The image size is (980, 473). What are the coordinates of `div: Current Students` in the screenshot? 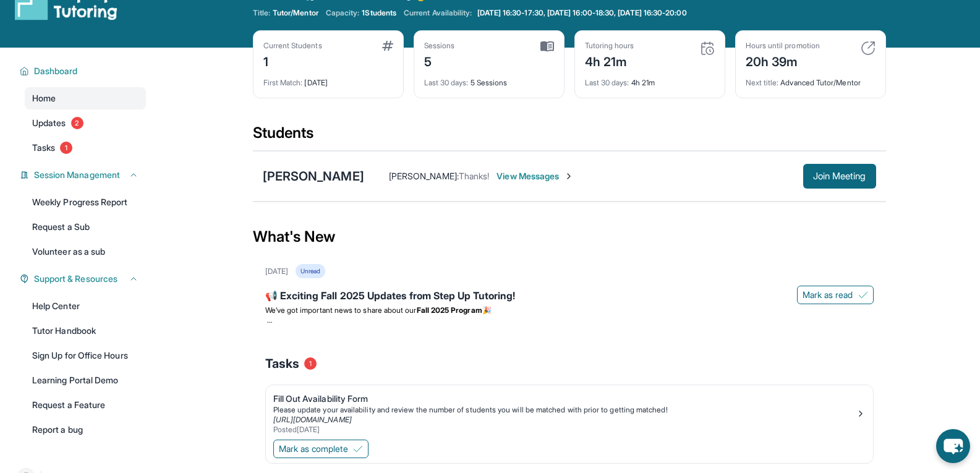 It's located at (292, 46).